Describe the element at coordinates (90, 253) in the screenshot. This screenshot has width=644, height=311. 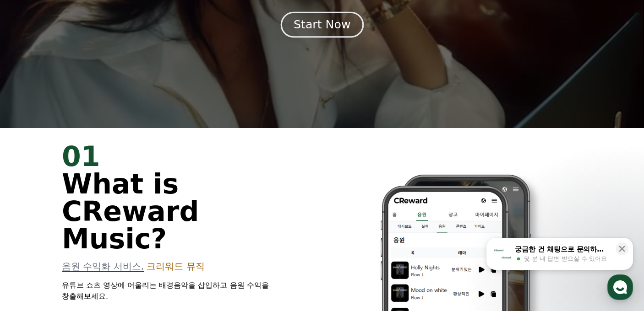
I see `span: 대화` at that location.